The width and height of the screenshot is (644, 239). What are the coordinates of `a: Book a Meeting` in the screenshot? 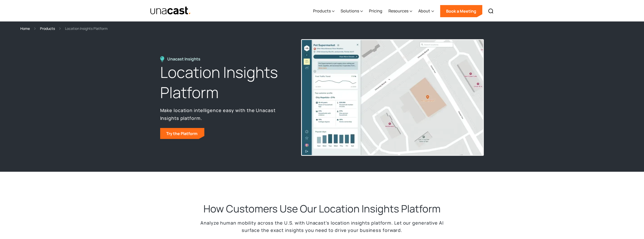 It's located at (461, 11).